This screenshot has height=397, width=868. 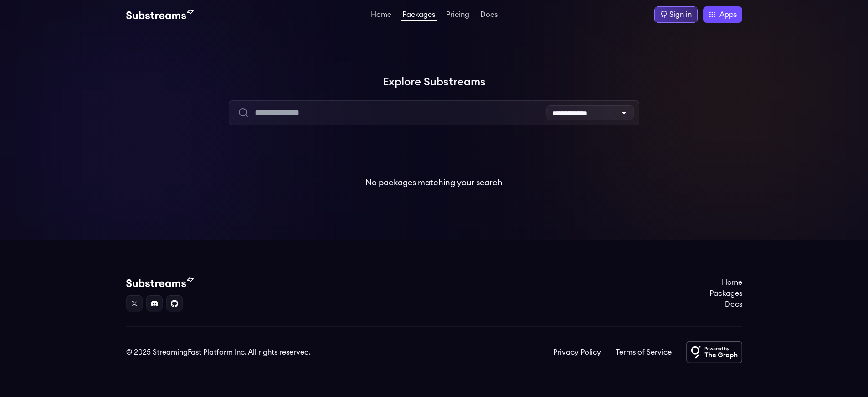 I want to click on a: Pricing, so click(x=458, y=16).